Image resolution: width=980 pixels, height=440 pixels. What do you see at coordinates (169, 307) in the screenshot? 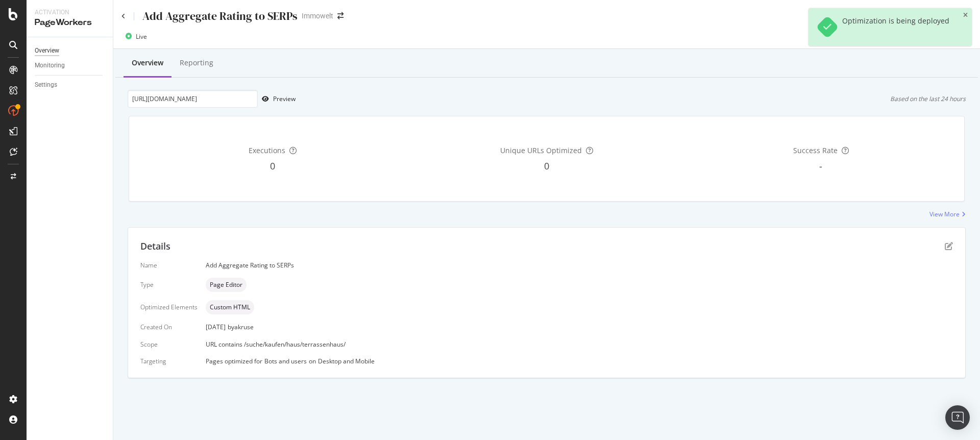
I see `div: Optimized Elements` at bounding box center [169, 307].